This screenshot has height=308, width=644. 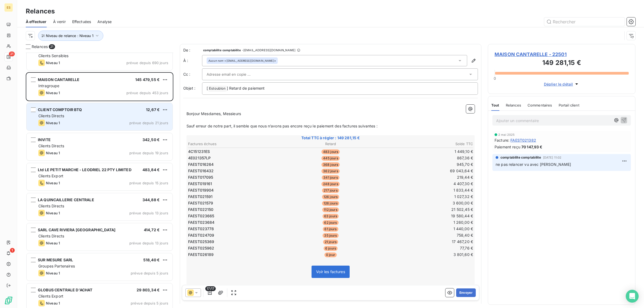 What do you see at coordinates (330, 190) in the screenshot?
I see `span: 217 jours` at bounding box center [330, 190].